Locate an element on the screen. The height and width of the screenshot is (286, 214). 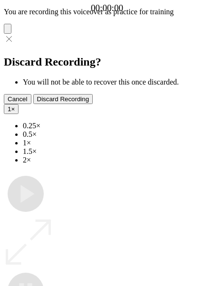
li: 1× is located at coordinates (117, 143).